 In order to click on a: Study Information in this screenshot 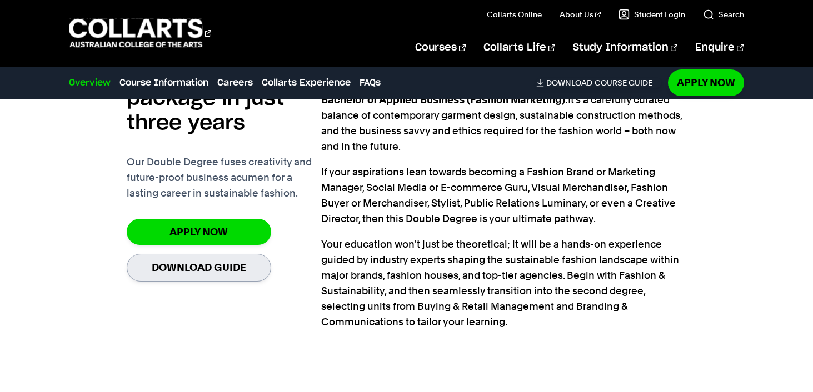, I will do `click(625, 48)`.